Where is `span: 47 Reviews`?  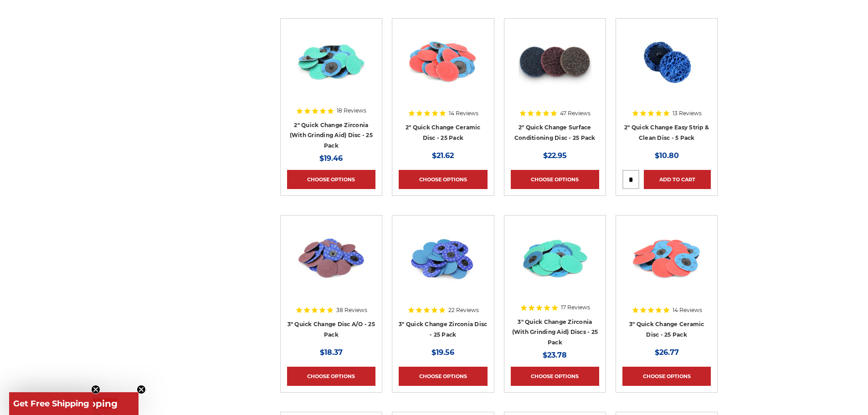 span: 47 Reviews is located at coordinates (575, 114).